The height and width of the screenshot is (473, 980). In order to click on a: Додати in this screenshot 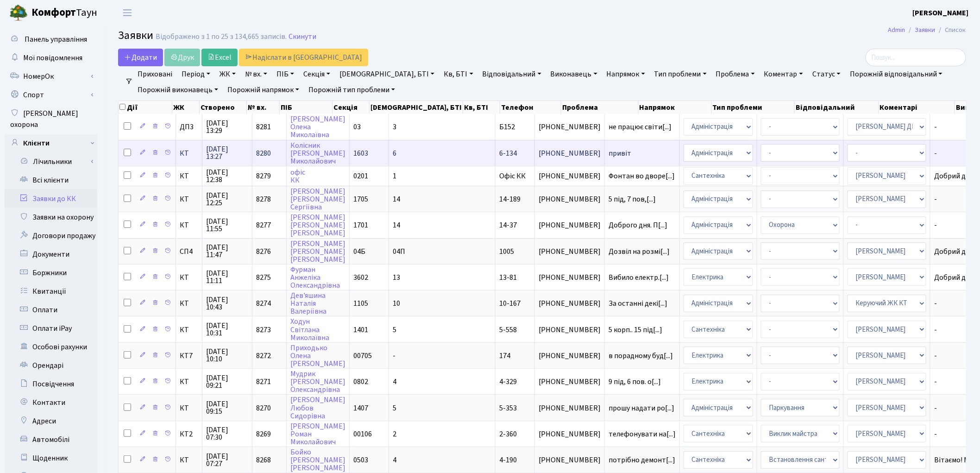, I will do `click(140, 57)`.